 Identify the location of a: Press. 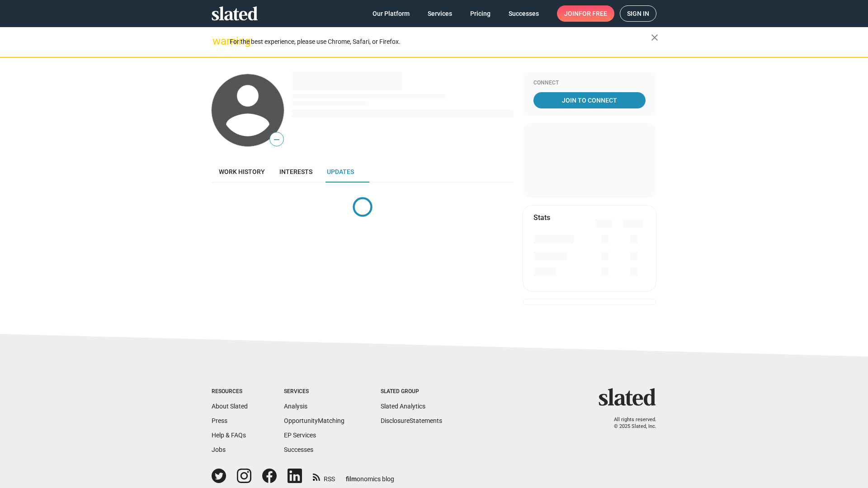
(220, 420).